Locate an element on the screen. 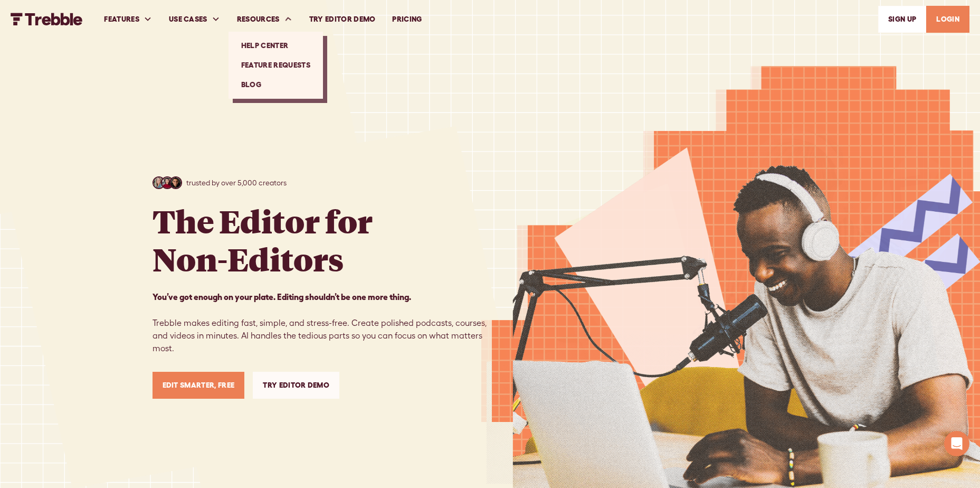 This screenshot has height=488, width=980. a: Edit Smarter, Free is located at coordinates (198, 385).